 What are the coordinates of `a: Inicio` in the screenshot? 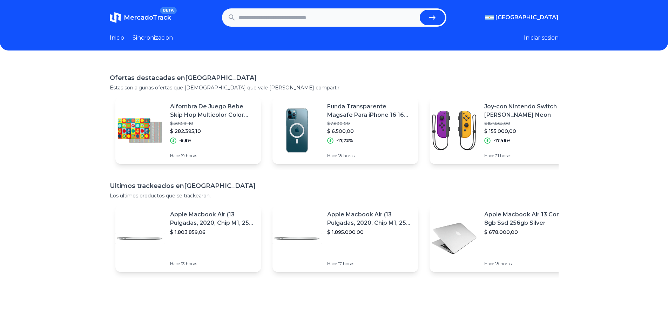 It's located at (117, 38).